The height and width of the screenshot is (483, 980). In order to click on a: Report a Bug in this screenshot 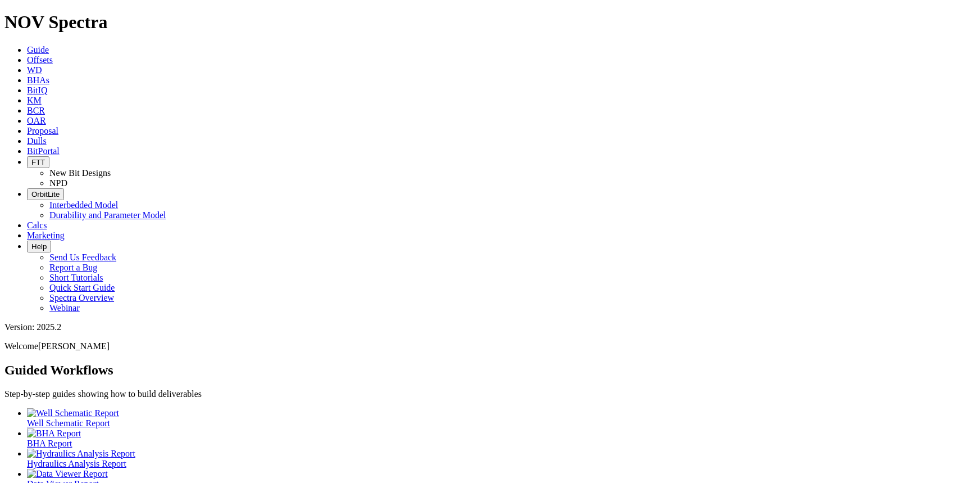, I will do `click(73, 267)`.